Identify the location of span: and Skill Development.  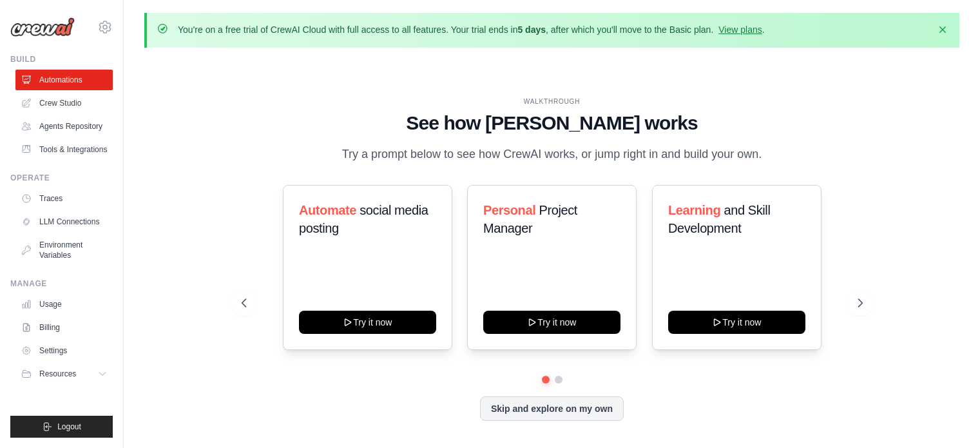
(719, 219).